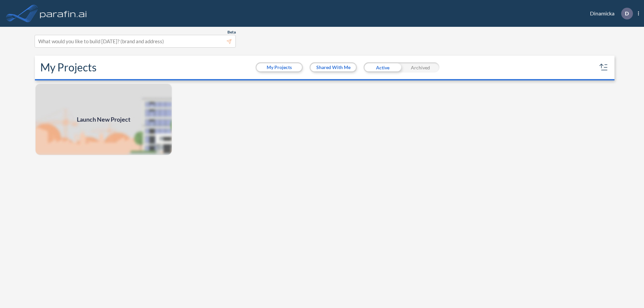 Image resolution: width=644 pixels, height=308 pixels. What do you see at coordinates (63, 13) in the screenshot?
I see `img: logo` at bounding box center [63, 13].